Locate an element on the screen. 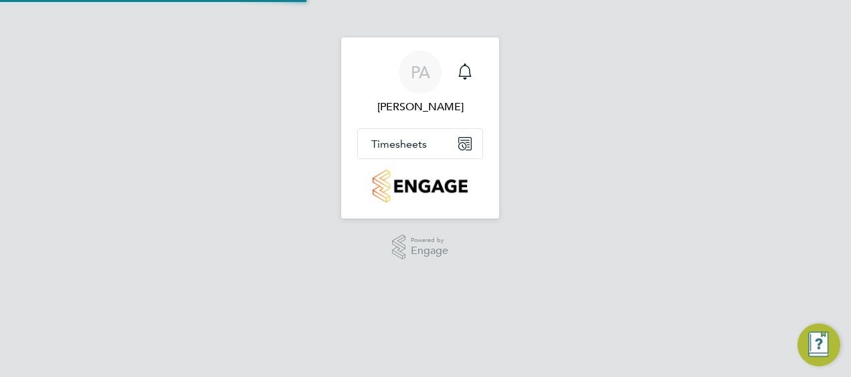  button: Engage Resource Center is located at coordinates (819, 345).